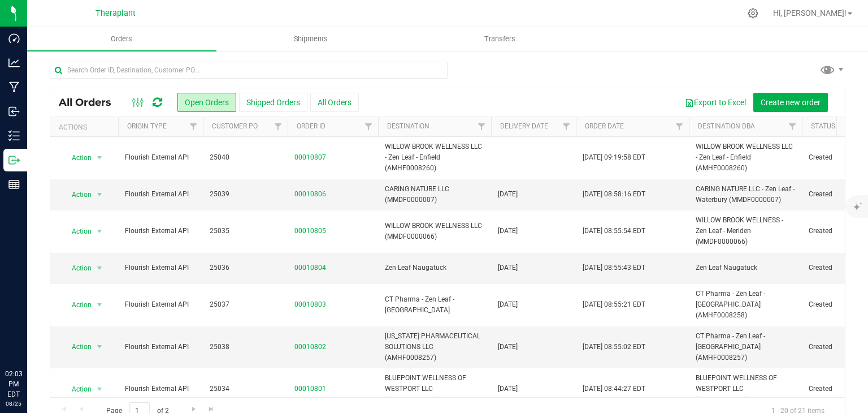 The width and height of the screenshot is (868, 413). What do you see at coordinates (147, 126) in the screenshot?
I see `a: Origin Type` at bounding box center [147, 126].